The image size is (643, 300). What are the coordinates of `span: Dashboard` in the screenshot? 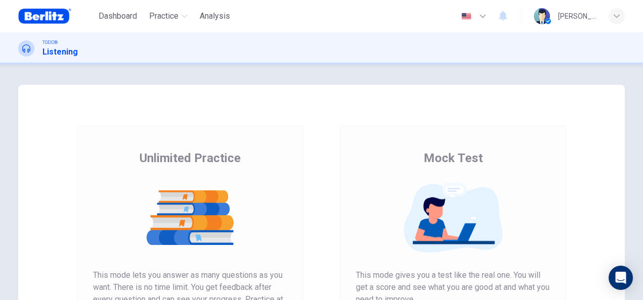 It's located at (118, 16).